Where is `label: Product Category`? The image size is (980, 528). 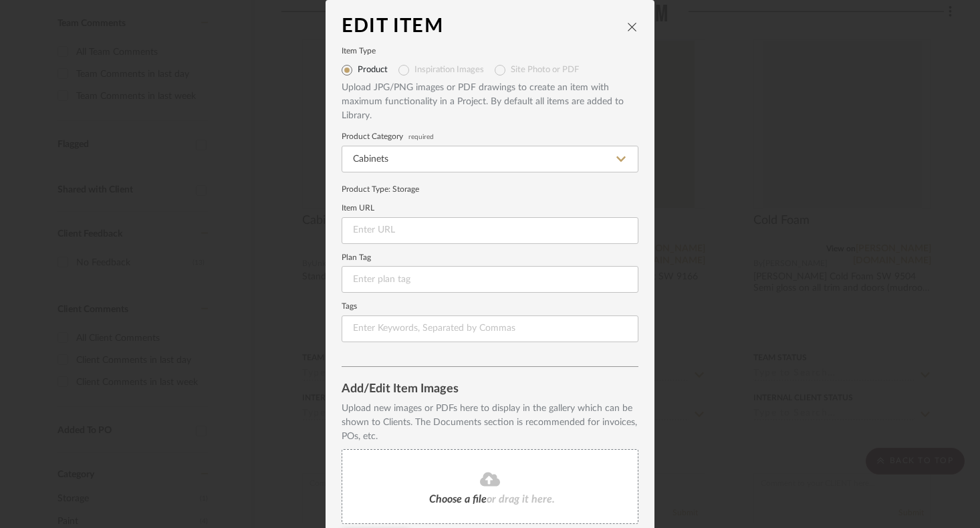 label: Product Category is located at coordinates (490, 137).